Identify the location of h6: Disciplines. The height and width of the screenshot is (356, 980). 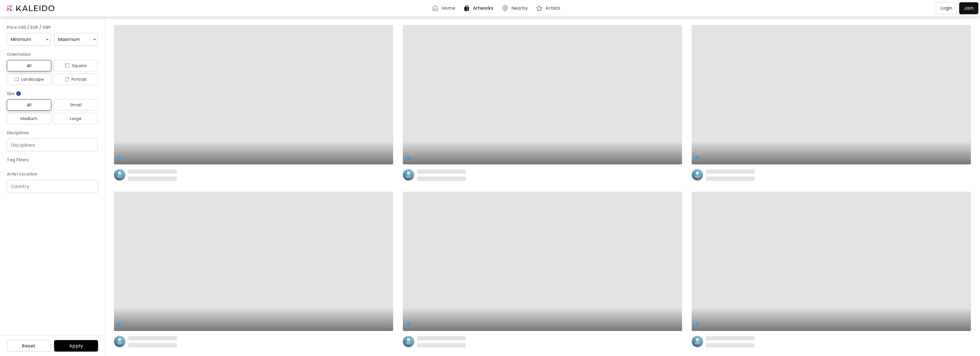
(52, 132).